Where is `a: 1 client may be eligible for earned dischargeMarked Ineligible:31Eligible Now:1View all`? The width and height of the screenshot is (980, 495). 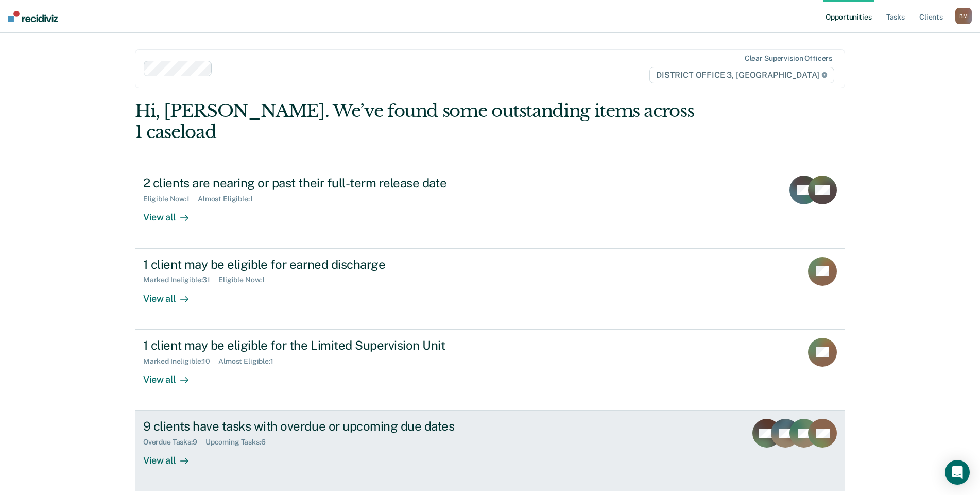
a: 1 client may be eligible for earned dischargeMarked Ineligible:31Eligible Now:1View all is located at coordinates (490, 289).